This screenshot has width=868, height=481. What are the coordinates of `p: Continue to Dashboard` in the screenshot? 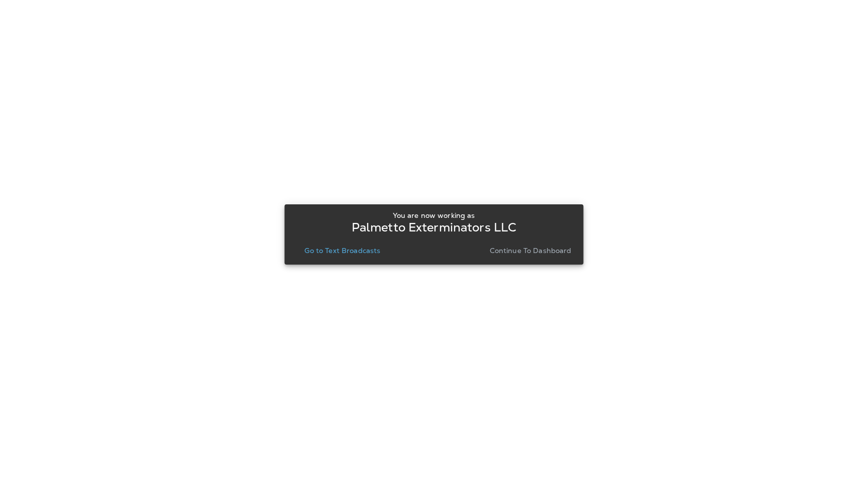 It's located at (530, 251).